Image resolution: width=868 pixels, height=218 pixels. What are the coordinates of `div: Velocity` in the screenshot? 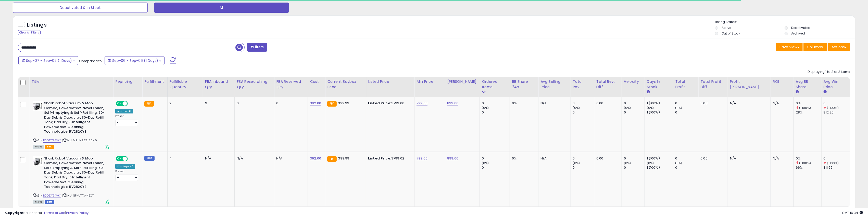 It's located at (633, 82).